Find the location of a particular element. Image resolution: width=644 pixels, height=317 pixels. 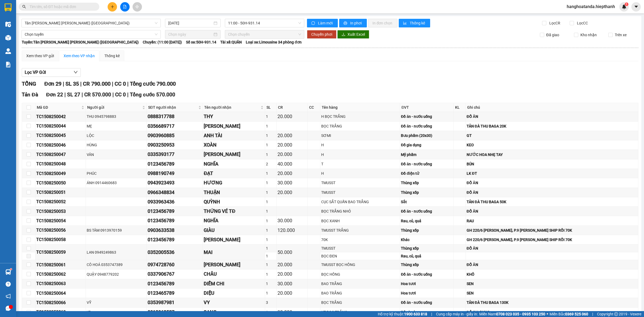

td: DIỆU is located at coordinates (234, 293).